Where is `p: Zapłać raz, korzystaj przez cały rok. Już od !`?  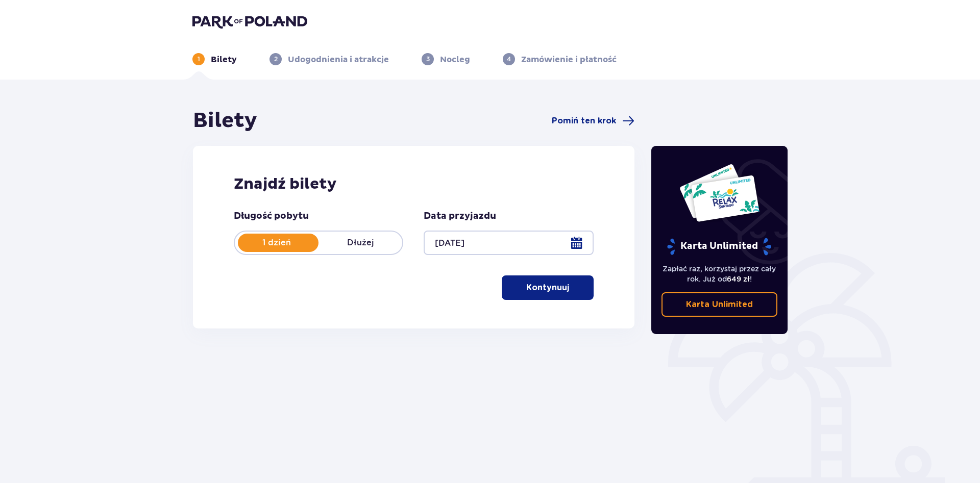
p: Zapłać raz, korzystaj przez cały rok. Już od ! is located at coordinates (720, 274).